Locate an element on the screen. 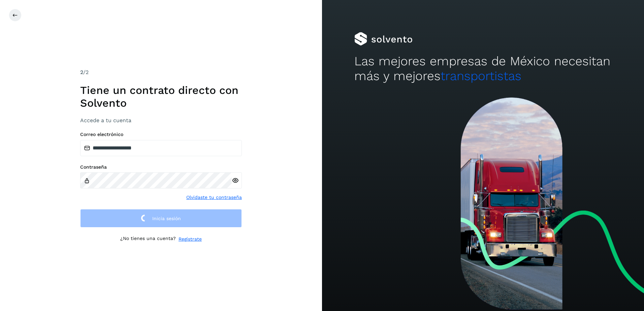 The width and height of the screenshot is (644, 311). a: Regístrate is located at coordinates (190, 239).